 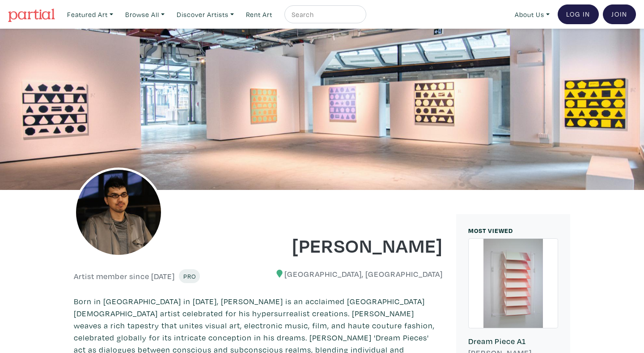 I want to click on small: MOST VIEWED, so click(x=490, y=230).